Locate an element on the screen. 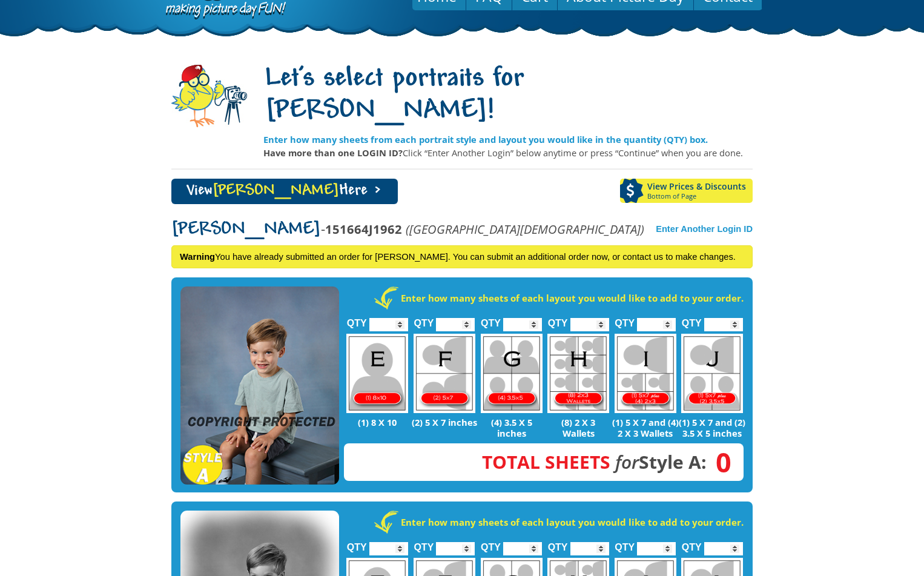 The height and width of the screenshot is (576, 924). strong: Style A: is located at coordinates (594, 462).